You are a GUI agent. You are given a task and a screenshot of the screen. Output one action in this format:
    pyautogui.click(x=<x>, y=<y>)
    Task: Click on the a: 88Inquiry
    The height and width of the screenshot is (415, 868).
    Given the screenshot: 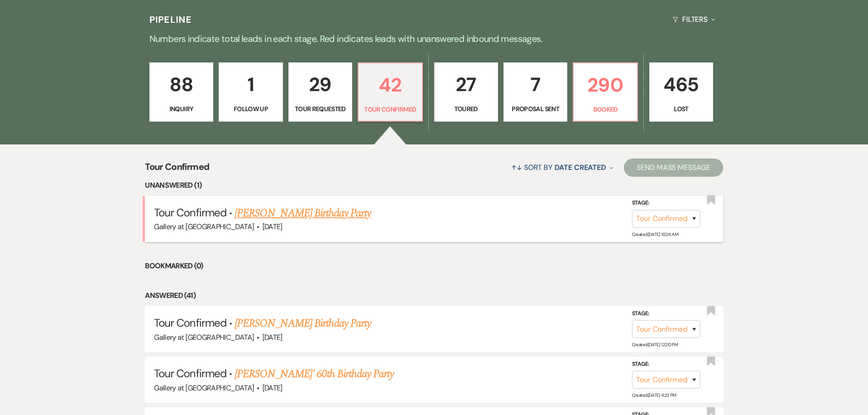 What is the action you would take?
    pyautogui.click(x=181, y=92)
    